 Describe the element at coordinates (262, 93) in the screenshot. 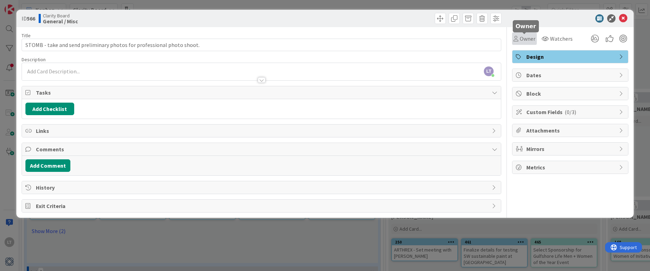

I see `span: Tasks` at that location.